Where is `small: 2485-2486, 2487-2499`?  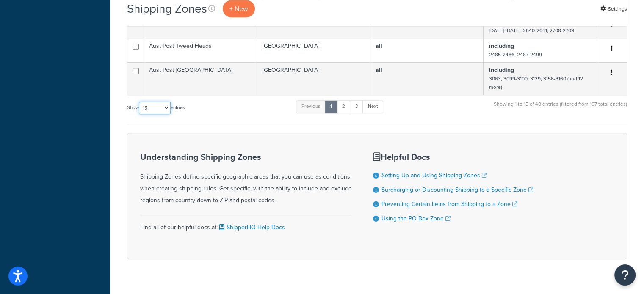 small: 2485-2486, 2487-2499 is located at coordinates (515, 55).